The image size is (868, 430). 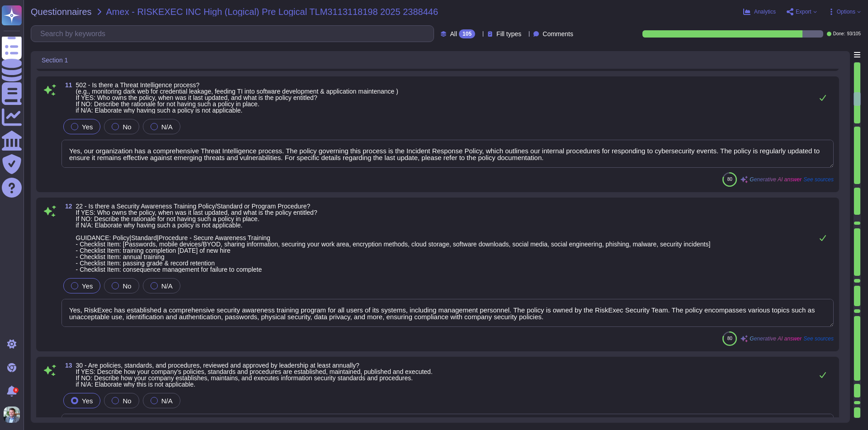 What do you see at coordinates (803, 12) in the screenshot?
I see `span: Export` at bounding box center [803, 12].